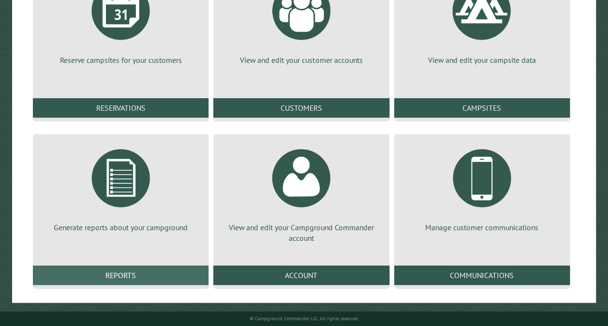  I want to click on p: Reserve campsites for your customers, so click(120, 60).